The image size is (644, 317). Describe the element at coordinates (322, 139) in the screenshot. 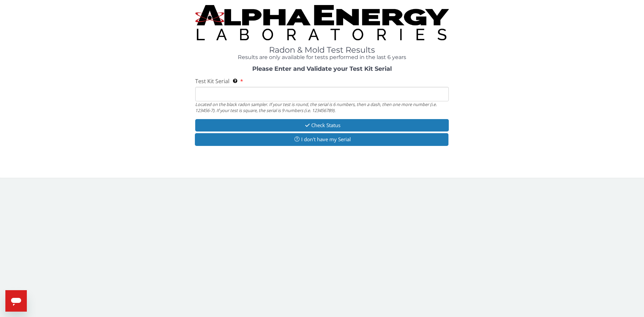

I see `button: I don't have my Serial` at that location.